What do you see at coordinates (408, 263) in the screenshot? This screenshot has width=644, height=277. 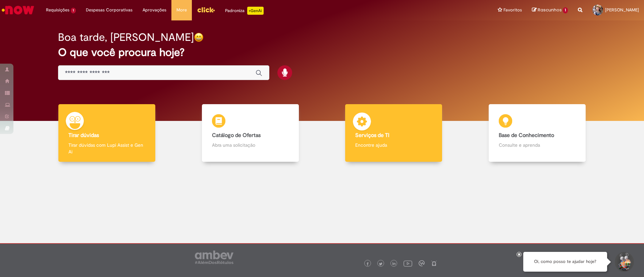 I see `img: logo_footer_youtube.png` at bounding box center [408, 263].